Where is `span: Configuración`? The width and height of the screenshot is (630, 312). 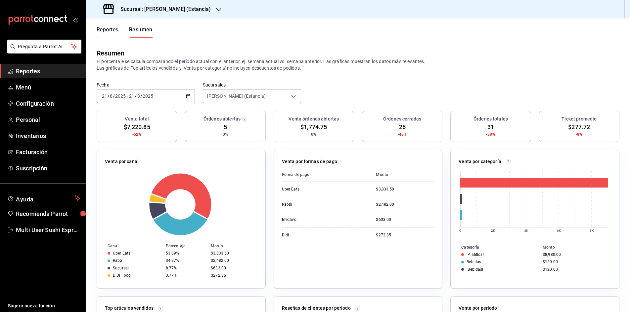 span: Configuración is located at coordinates (48, 103).